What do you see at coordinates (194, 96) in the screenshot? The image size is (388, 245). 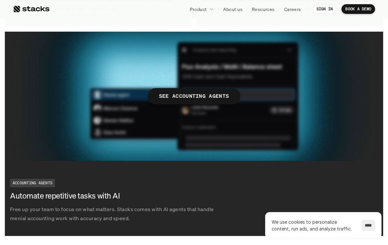 I see `p: SEE ACCOUNTING AGENTS` at bounding box center [194, 96].